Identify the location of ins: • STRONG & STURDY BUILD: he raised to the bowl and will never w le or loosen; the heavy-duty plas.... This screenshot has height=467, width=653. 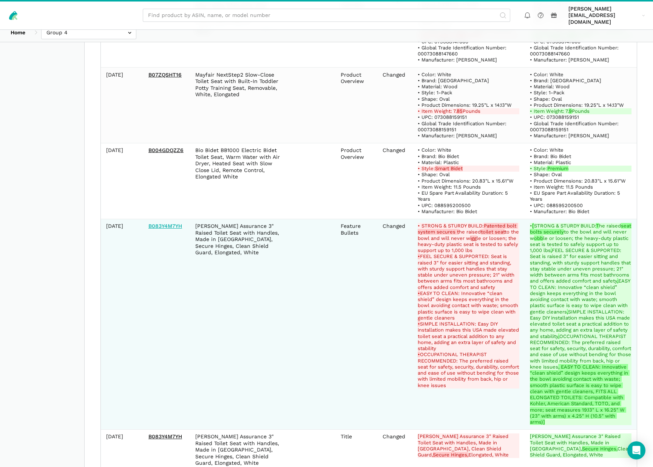
(580, 324).